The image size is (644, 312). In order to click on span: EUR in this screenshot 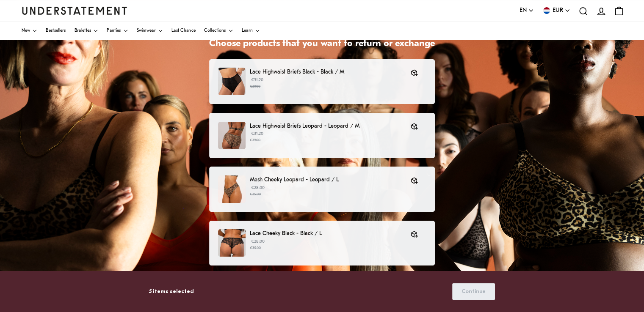, I will do `click(558, 10)`.